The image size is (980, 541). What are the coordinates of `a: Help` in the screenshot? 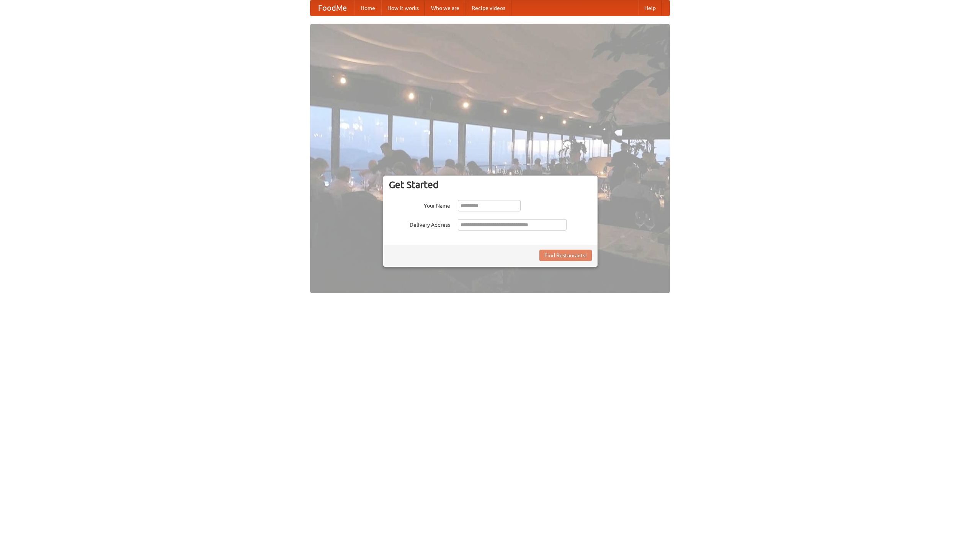 It's located at (650, 8).